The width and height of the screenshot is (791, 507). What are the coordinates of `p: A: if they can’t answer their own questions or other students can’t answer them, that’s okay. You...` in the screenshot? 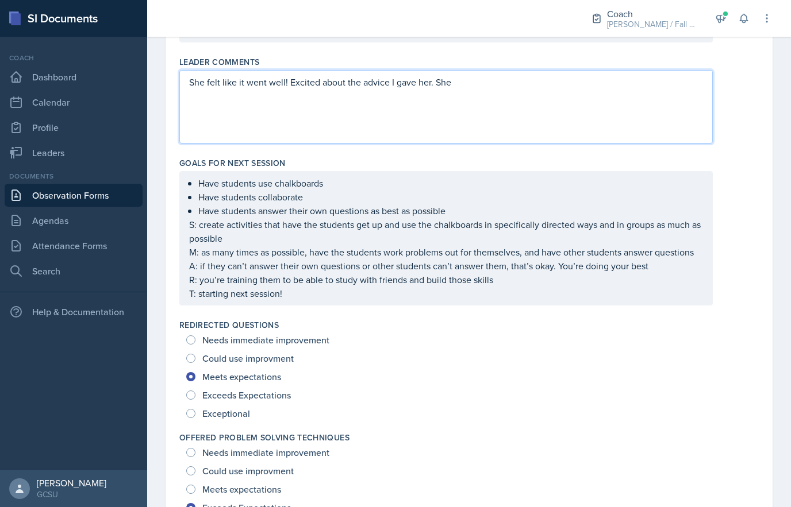 It's located at (446, 266).